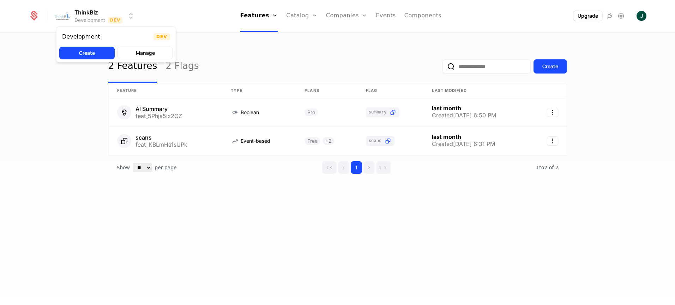  I want to click on div: Development, so click(81, 37).